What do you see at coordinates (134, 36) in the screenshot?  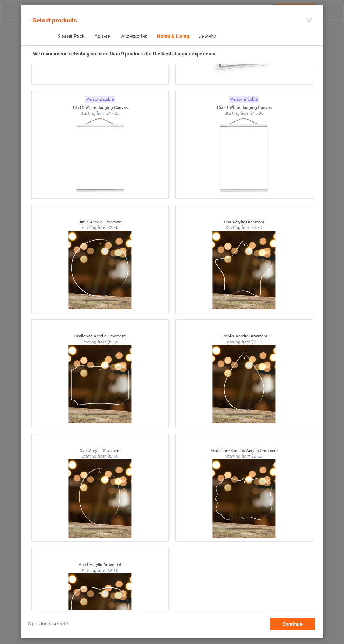 I see `div: Accessories` at bounding box center [134, 36].